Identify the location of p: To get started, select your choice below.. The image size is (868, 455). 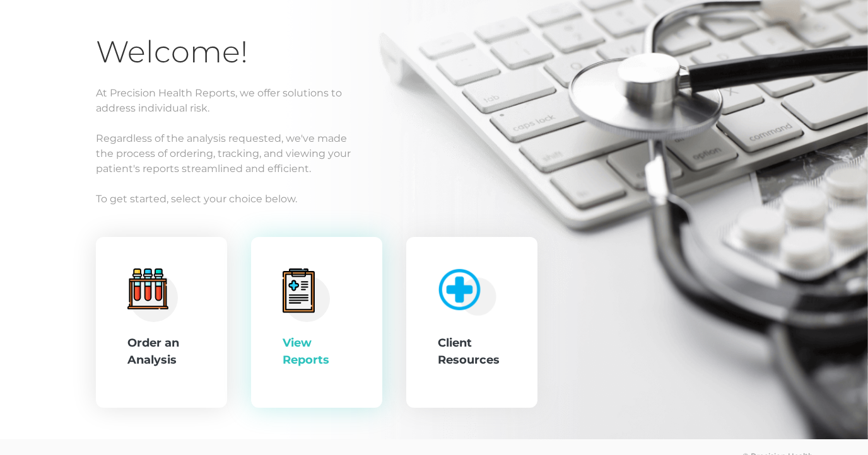
(434, 199).